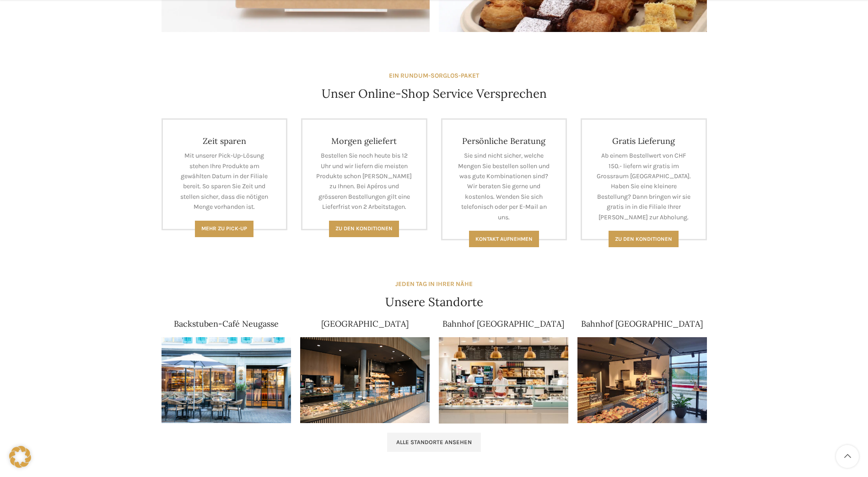 This screenshot has height=477, width=868. What do you see at coordinates (644, 141) in the screenshot?
I see `h4: Gratis Lieferung` at bounding box center [644, 141].